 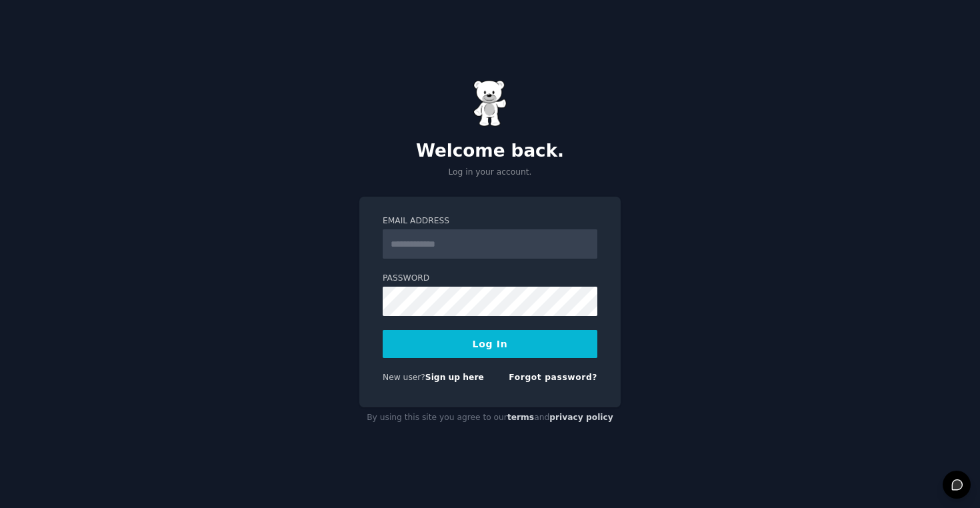 I want to click on span: New user?, so click(x=404, y=377).